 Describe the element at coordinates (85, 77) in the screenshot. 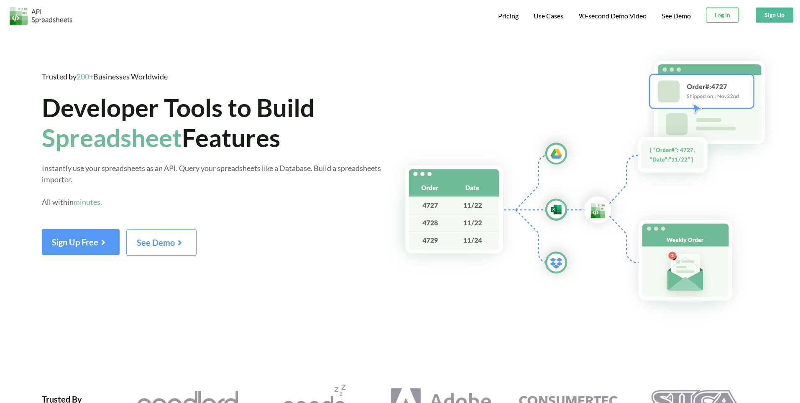

I see `span: 200+` at that location.